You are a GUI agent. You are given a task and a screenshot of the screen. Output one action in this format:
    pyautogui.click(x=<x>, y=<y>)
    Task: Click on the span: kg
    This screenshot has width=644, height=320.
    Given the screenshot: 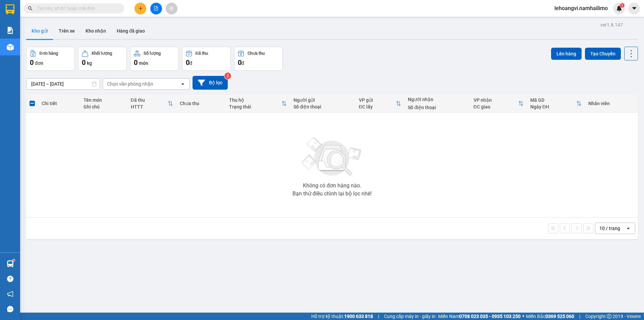 What is the action you would take?
    pyautogui.click(x=89, y=63)
    